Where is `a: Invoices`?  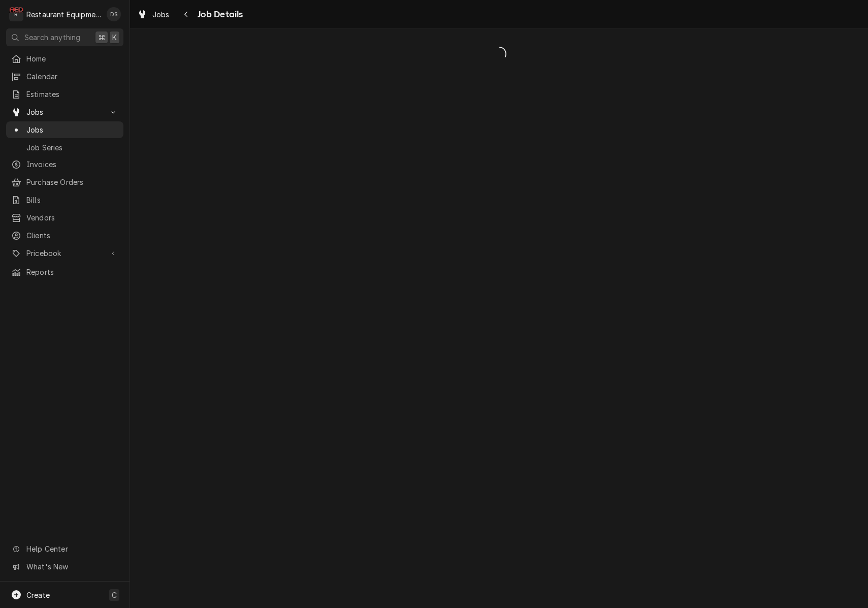 a: Invoices is located at coordinates (64, 164).